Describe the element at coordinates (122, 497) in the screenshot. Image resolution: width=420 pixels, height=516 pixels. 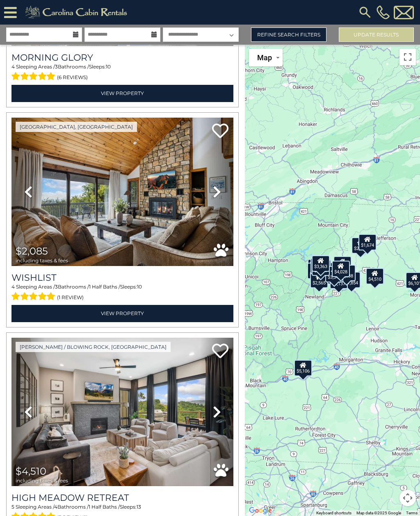
I see `h3: High Meadow Retreat` at that location.